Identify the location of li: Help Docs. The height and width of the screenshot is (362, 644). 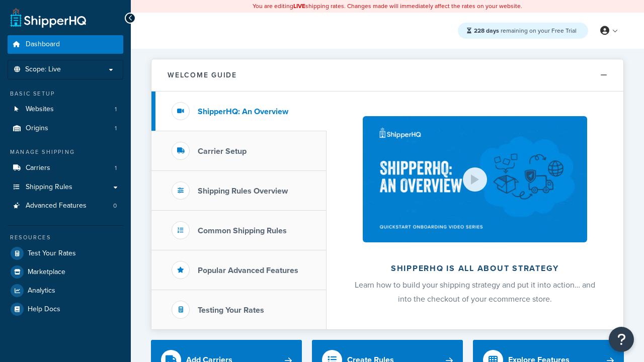
(65, 309).